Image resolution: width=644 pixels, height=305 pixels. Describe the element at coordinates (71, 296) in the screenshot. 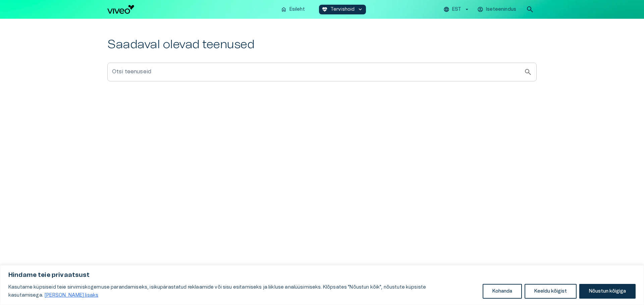

I see `a: Loe lisaks` at that location.